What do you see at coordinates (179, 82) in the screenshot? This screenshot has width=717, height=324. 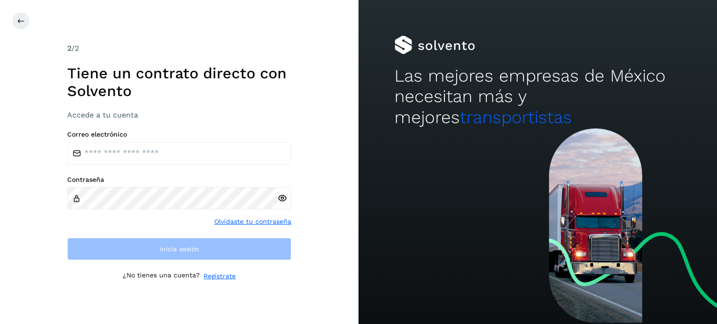 I see `h1: Tiene un contrato directo con Solvento` at bounding box center [179, 82].